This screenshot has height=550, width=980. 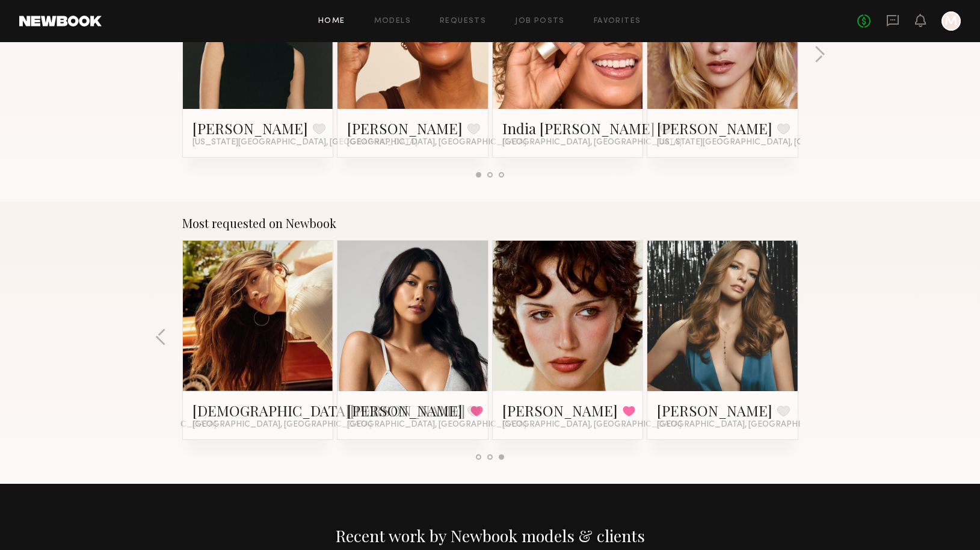 I want to click on div: Most requested on Newbook, so click(x=490, y=223).